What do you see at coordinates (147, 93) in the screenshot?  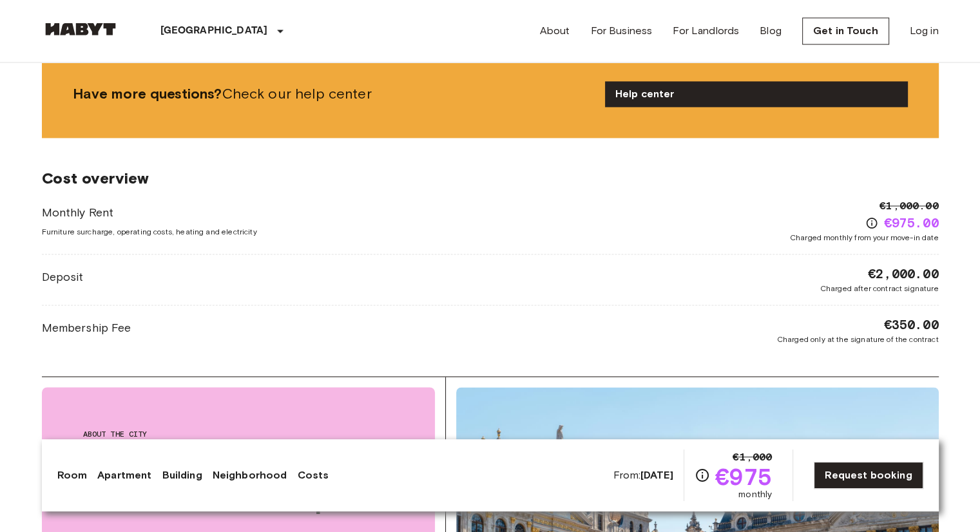 I see `b: Have more questions?` at bounding box center [147, 93].